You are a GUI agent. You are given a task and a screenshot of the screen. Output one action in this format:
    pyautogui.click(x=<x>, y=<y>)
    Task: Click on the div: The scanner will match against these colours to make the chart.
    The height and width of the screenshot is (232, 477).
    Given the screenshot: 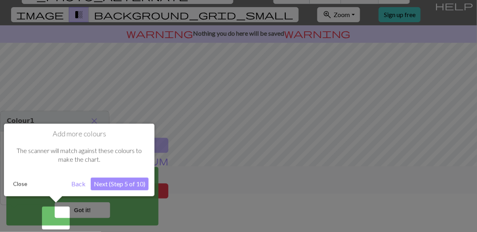 What is the action you would take?
    pyautogui.click(x=79, y=155)
    